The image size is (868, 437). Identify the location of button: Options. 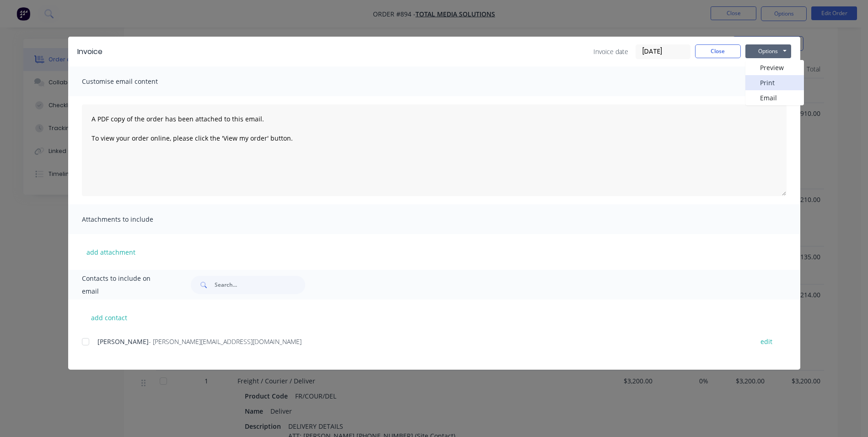
(768, 52).